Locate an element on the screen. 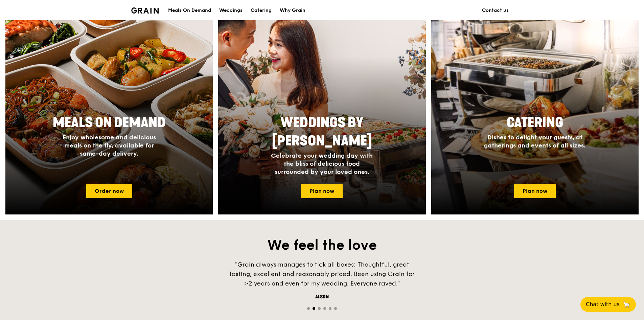  div: Weddings is located at coordinates (231, 11).